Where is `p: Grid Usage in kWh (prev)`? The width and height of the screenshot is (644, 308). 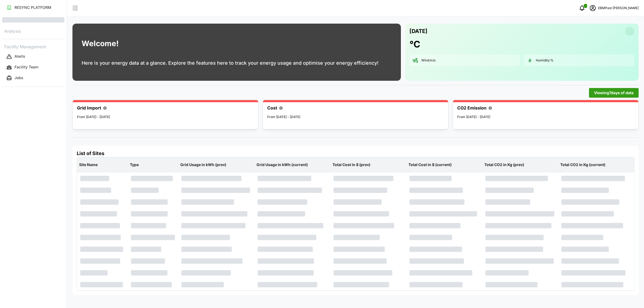 p: Grid Usage in kWh (prev) is located at coordinates (216, 165).